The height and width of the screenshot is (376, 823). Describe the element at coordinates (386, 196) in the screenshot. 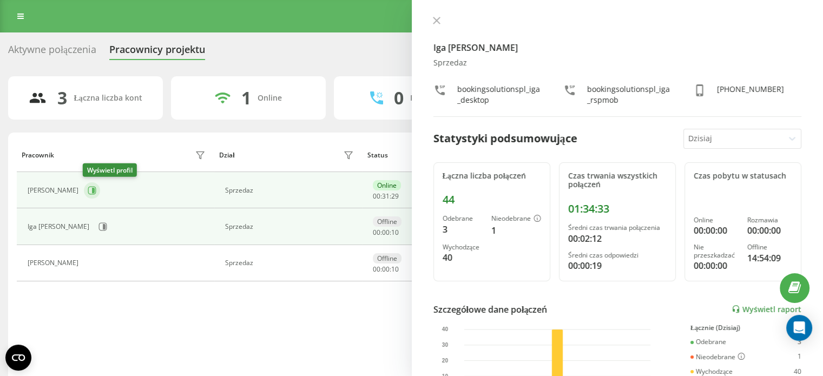

I see `span: 31` at that location.